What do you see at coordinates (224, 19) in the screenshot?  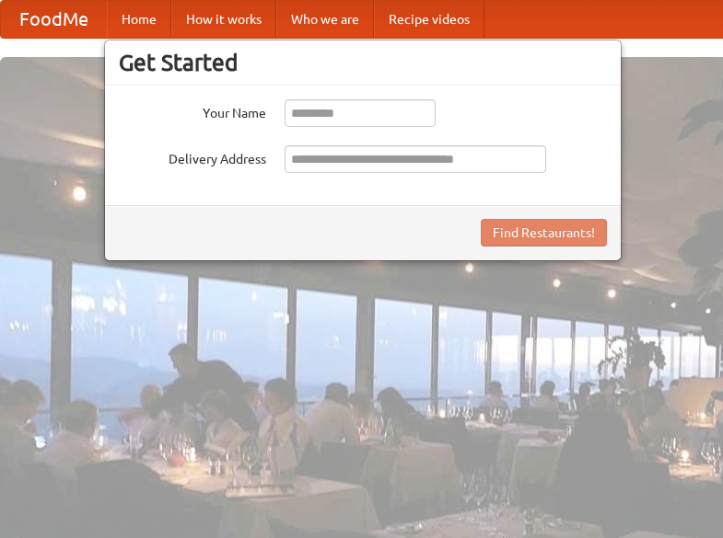 I see `a: How it works` at bounding box center [224, 19].